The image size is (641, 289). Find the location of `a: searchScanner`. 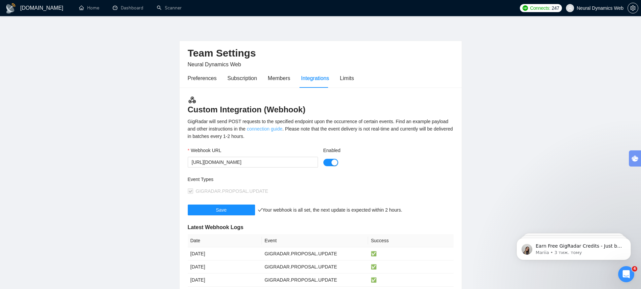

a: searchScanner is located at coordinates (169, 8).